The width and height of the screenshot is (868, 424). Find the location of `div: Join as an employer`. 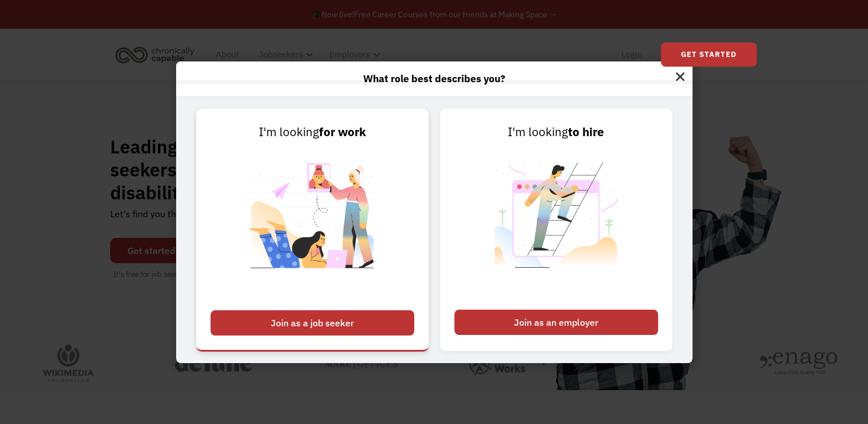

div: Join as an employer is located at coordinates (556, 322).